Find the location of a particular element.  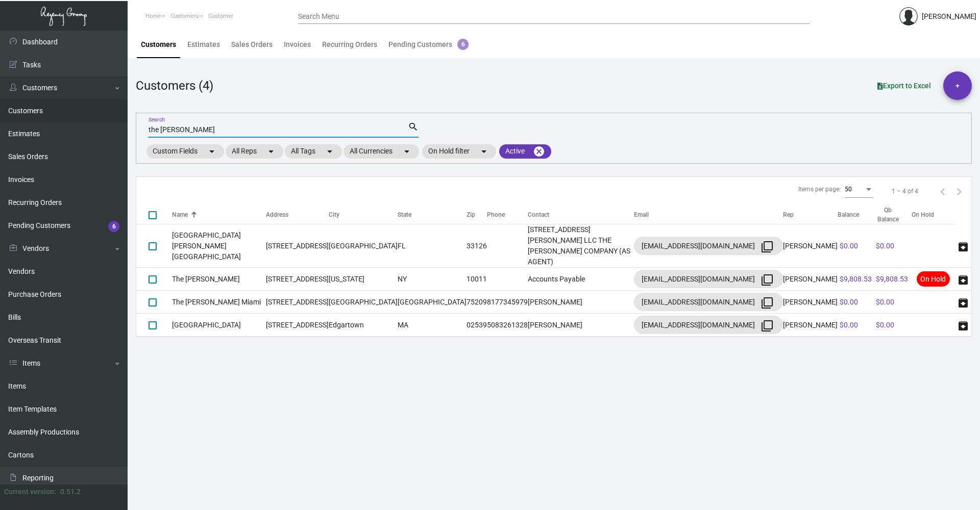

td: Edgartown is located at coordinates (363, 325).